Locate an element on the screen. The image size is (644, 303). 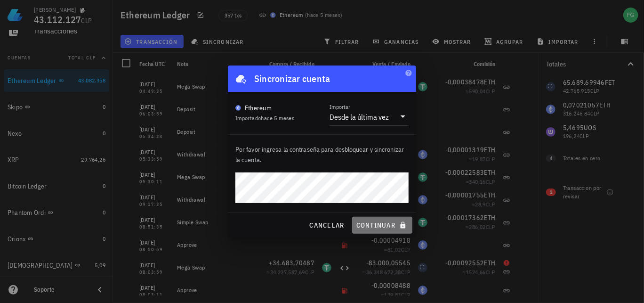
div: ImportarDesde la última vez is located at coordinates (369, 117).